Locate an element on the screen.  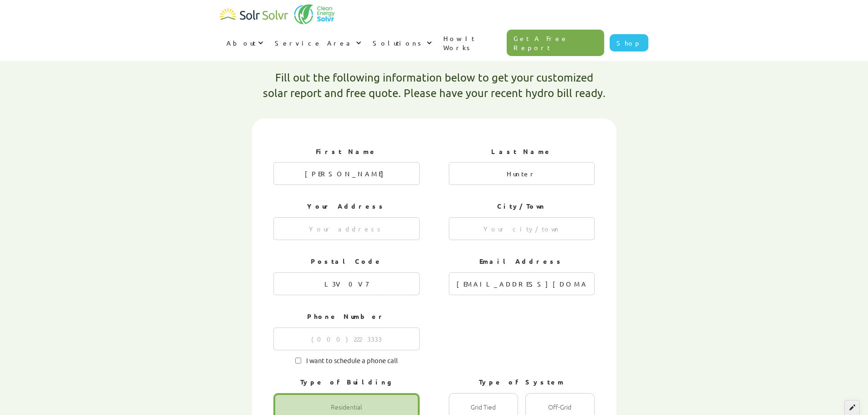
input: I want to schedule a phone call is located at coordinates (298, 361).